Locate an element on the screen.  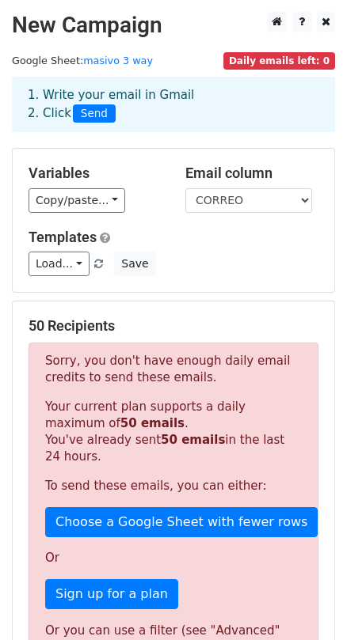
p: Or is located at coordinates (173, 558).